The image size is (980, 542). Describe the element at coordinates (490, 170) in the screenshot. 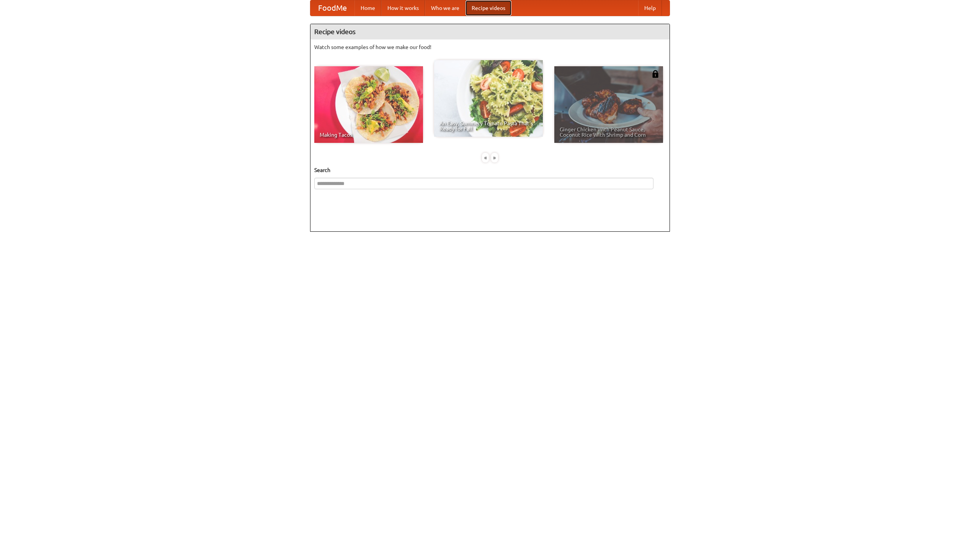

I see `h5: Search` at that location.